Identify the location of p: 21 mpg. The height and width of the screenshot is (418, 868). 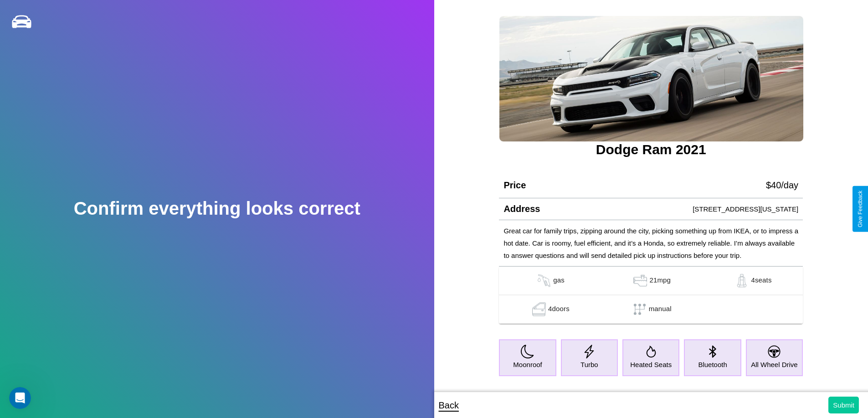
(660, 281).